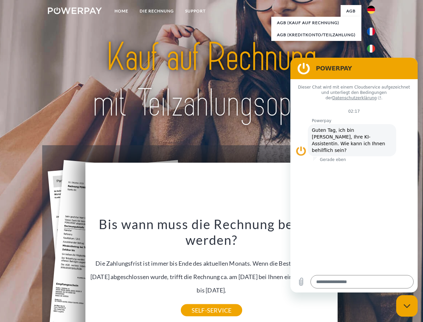  I want to click on svg: (wird in einer neuen Registerkarte geöffnet), so click(89, 40).